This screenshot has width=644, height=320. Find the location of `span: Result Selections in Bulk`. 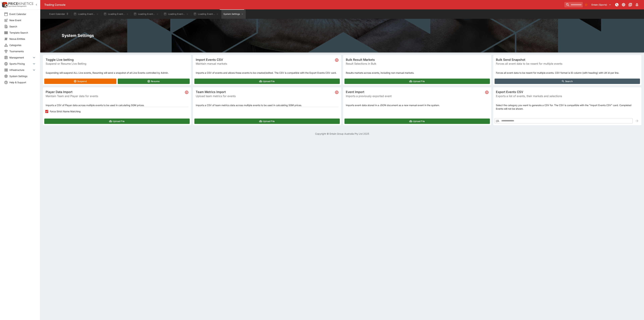

span: Result Selections in Bulk is located at coordinates (417, 64).